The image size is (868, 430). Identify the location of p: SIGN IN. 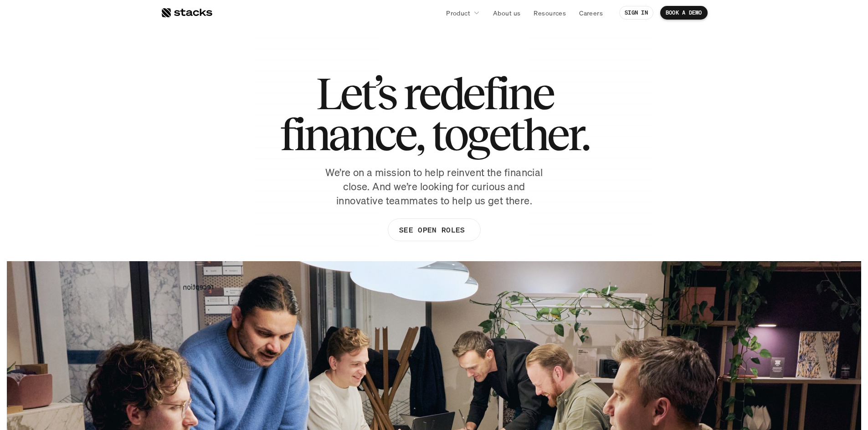
(636, 12).